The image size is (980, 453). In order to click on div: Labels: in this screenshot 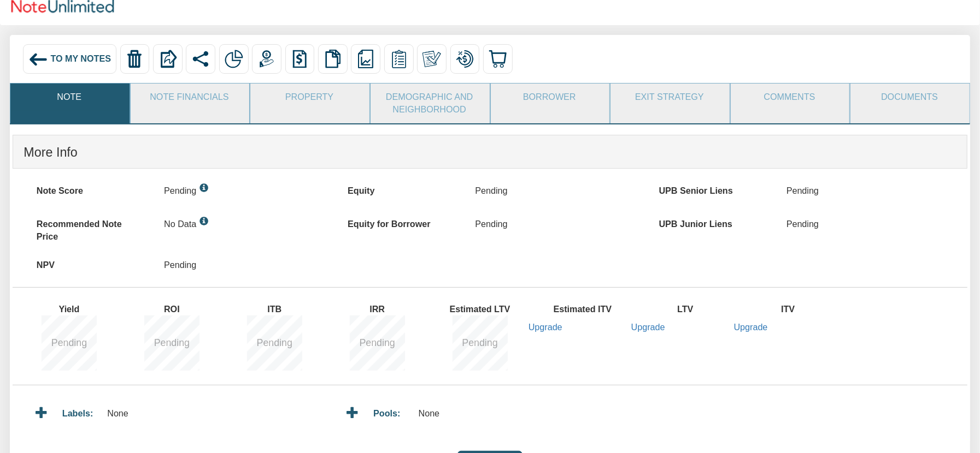, I will do `click(85, 408)`.